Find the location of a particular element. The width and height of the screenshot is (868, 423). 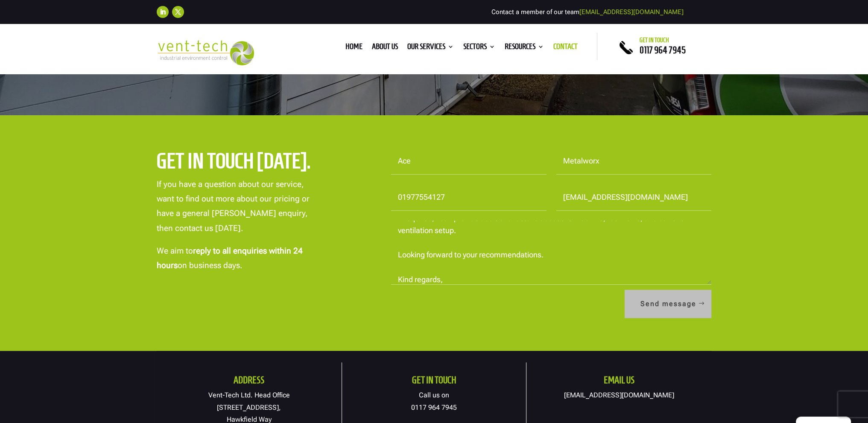

span: If you have a question about our service, want to find out more about our pricing or have a gener... is located at coordinates (233, 206).